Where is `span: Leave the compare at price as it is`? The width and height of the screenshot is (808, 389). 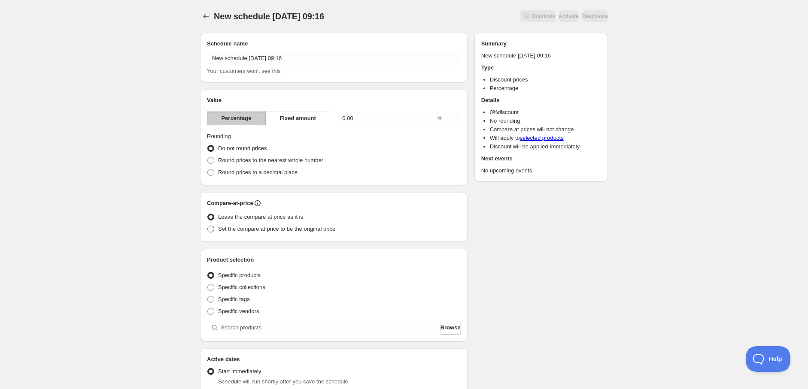 span: Leave the compare at price as it is is located at coordinates (261, 217).